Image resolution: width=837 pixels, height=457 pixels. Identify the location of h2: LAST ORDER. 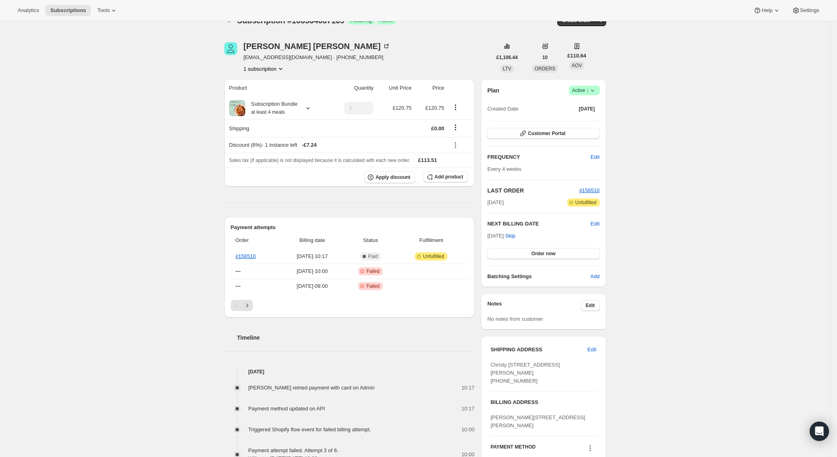
(533, 191).